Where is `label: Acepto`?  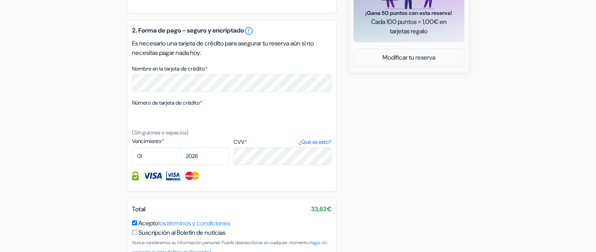
label: Acepto is located at coordinates (184, 224).